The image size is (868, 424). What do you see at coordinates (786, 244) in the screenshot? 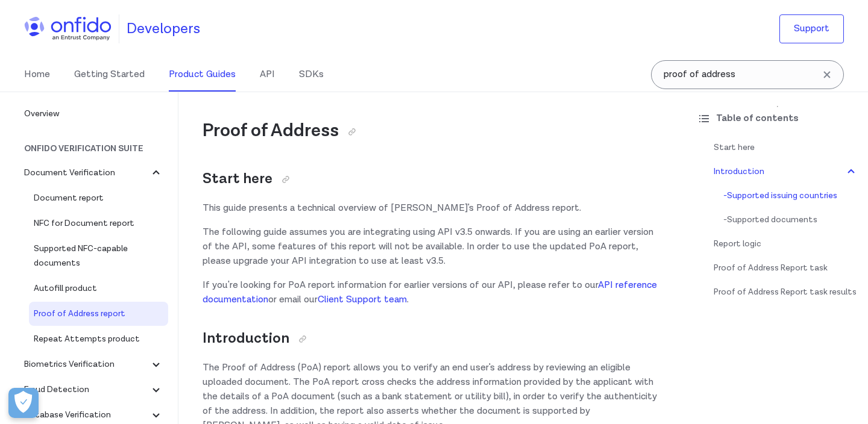
I see `div: Report logic` at bounding box center [786, 244].